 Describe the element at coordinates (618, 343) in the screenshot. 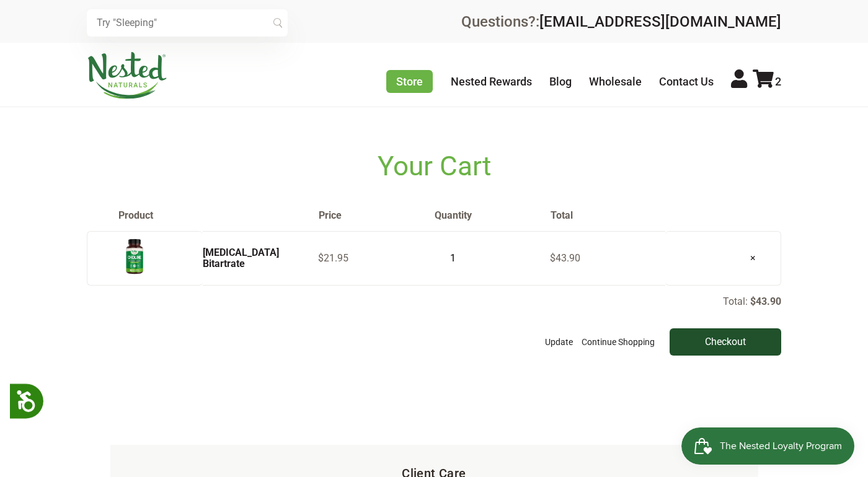

I see `a: Continue Shopping` at that location.